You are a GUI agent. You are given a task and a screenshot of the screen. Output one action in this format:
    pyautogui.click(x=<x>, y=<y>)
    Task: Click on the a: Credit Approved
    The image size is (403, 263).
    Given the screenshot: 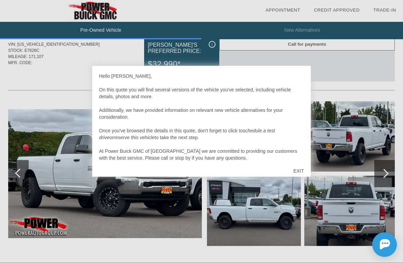 What is the action you would take?
    pyautogui.click(x=337, y=10)
    